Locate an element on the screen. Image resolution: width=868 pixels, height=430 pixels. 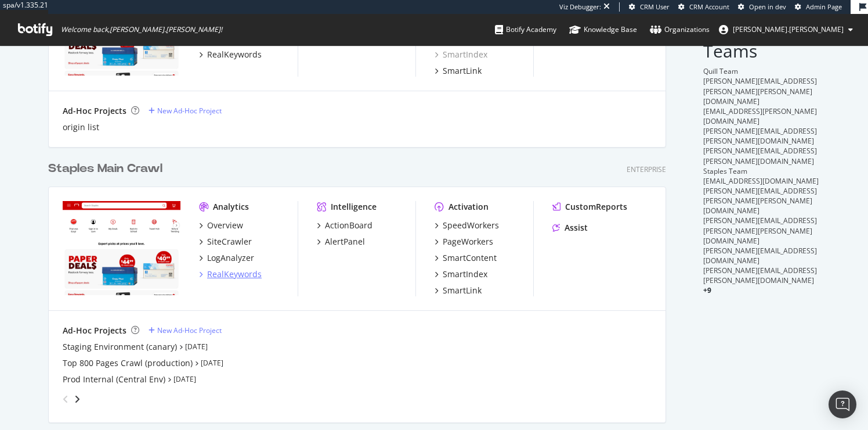
a: Organizations is located at coordinates (679, 29).